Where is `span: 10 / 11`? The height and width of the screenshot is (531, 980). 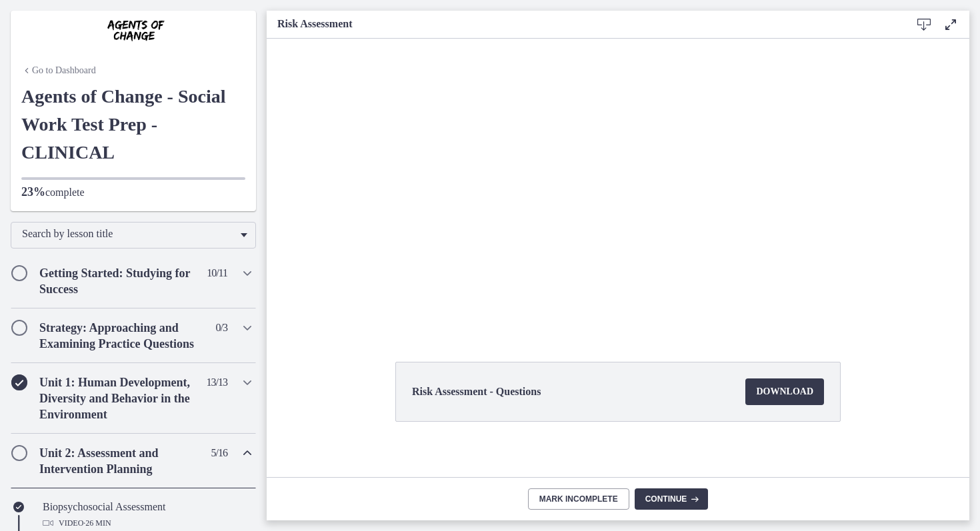 span: 10 / 11 is located at coordinates (216, 273).